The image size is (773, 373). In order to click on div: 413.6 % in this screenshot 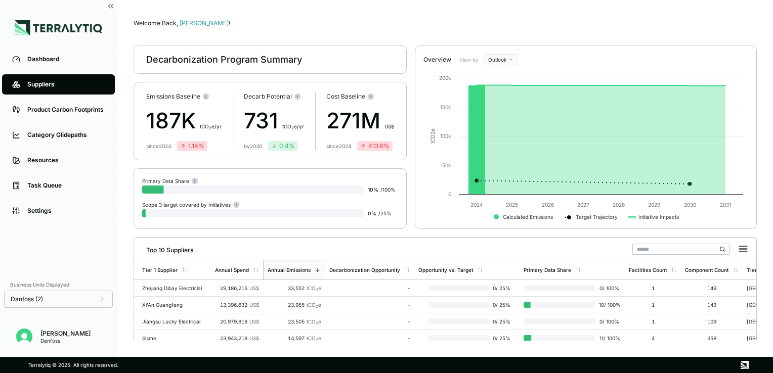, I will do `click(375, 146)`.